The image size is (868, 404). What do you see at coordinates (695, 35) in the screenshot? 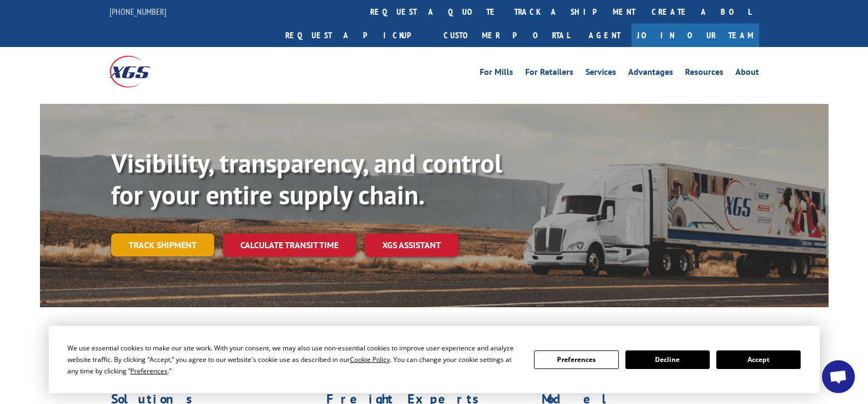
I see `a: Join Our Team` at bounding box center [695, 35].